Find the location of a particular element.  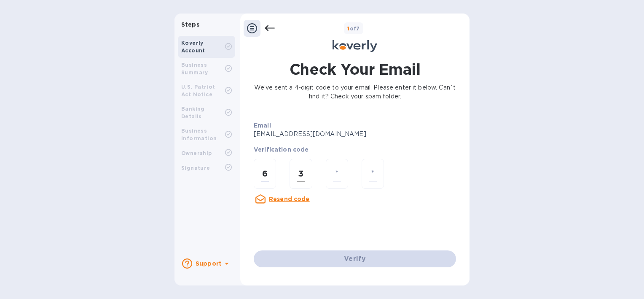

b: of 7 is located at coordinates (354, 28).